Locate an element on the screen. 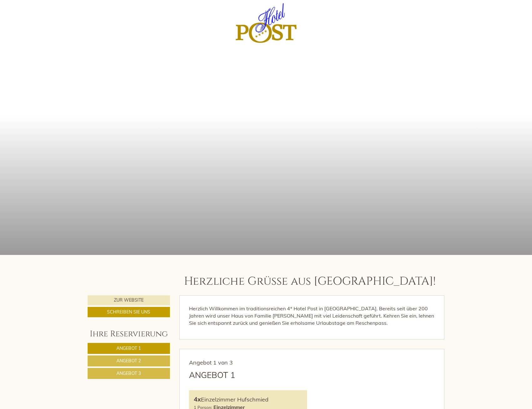 Image resolution: width=532 pixels, height=409 pixels. span: Angebot 1 is located at coordinates (128, 348).